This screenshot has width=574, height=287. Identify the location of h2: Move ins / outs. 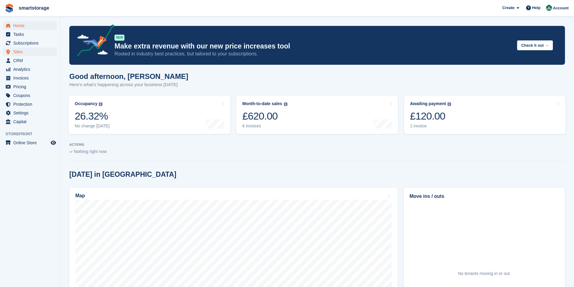
(484, 196).